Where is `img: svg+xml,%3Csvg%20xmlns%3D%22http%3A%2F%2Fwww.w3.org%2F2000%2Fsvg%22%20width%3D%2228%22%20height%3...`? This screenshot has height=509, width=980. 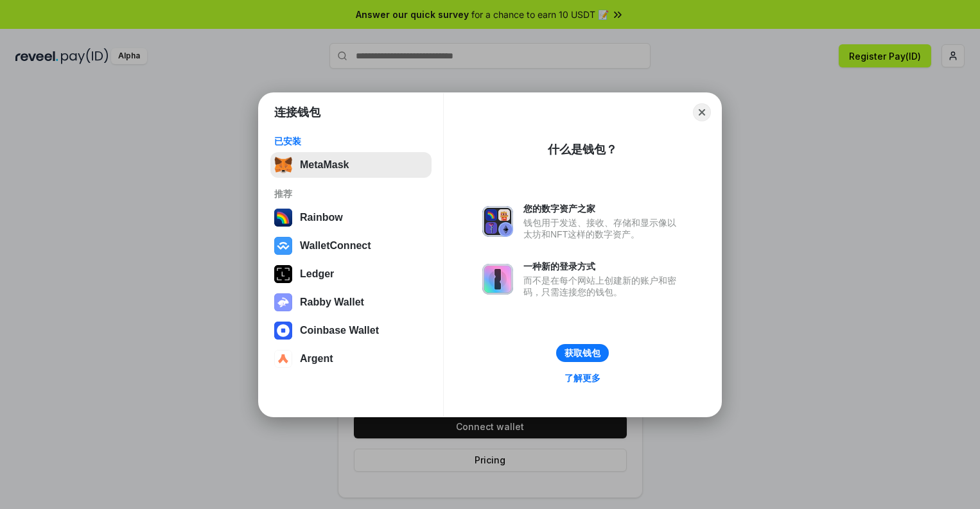
img: svg+xml,%3Csvg%20xmlns%3D%22http%3A%2F%2Fwww.w3.org%2F2000%2Fsvg%22%20width%3D%2228%22%20height%3... is located at coordinates (283, 274).